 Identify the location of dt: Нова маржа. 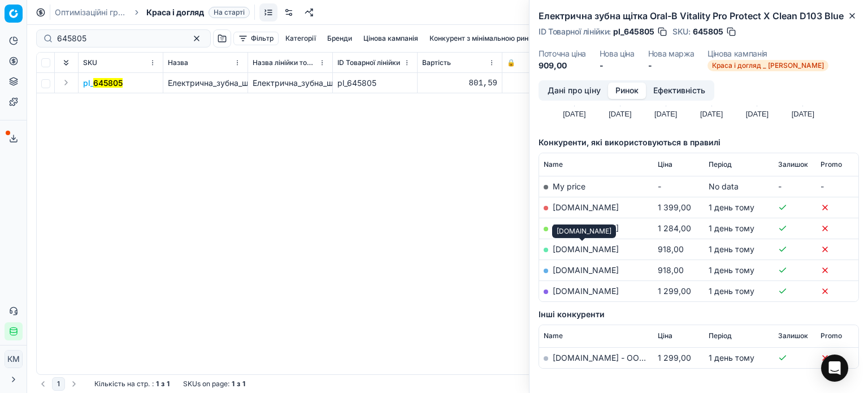
(671, 54).